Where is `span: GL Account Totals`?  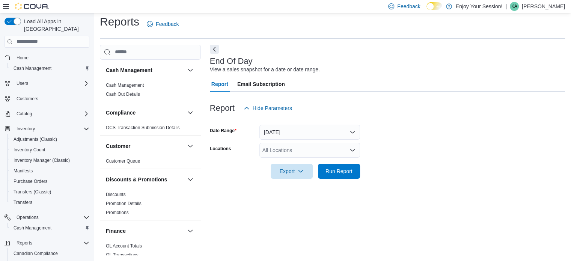
span: GL Account Totals is located at coordinates (124, 246).